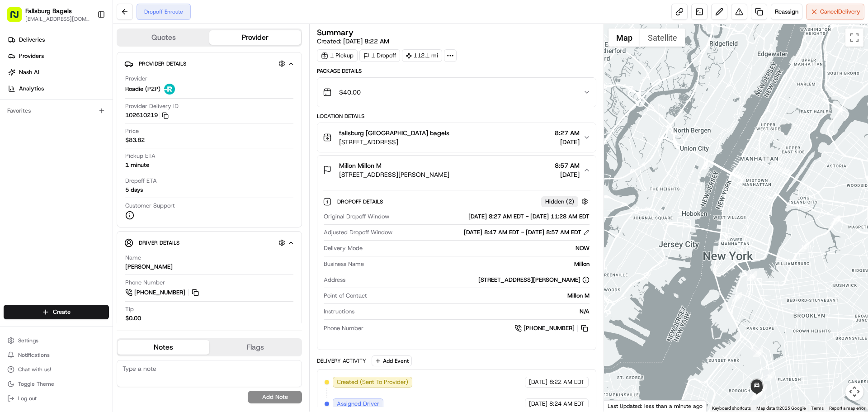 The image size is (868, 412). Describe the element at coordinates (456, 116) in the screenshot. I see `div: Location Details` at that location.